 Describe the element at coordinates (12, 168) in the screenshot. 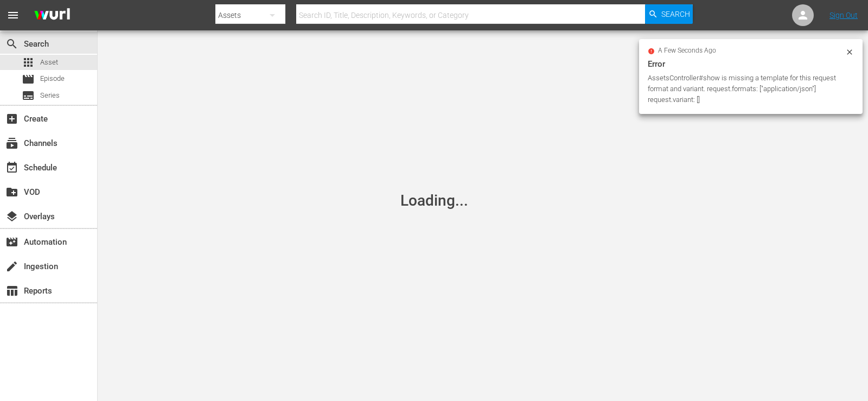

I see `span: Schedule` at that location.